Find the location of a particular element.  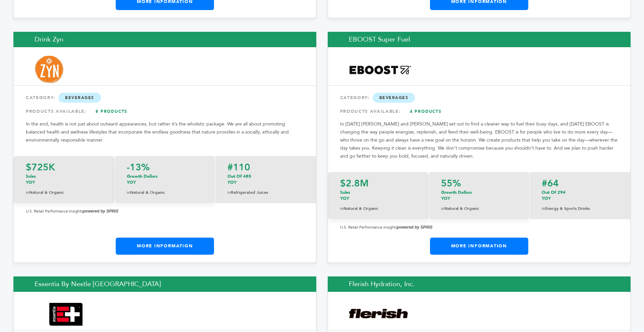

h2: Flerish Hydration, Inc. is located at coordinates (479, 284).